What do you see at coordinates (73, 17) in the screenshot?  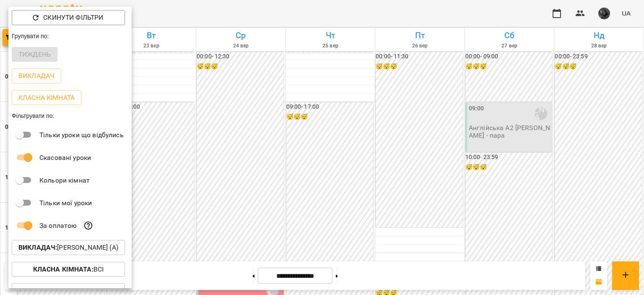 I see `p: Скинути фільтри` at bounding box center [73, 17].